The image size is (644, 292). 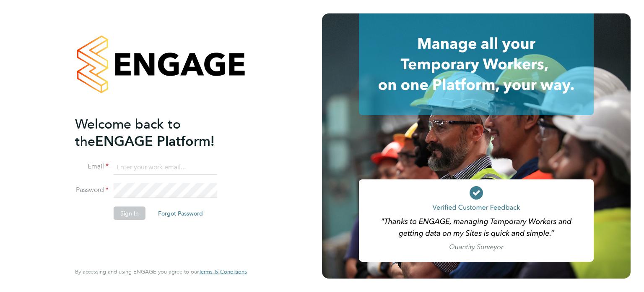 I want to click on label: Email, so click(x=92, y=166).